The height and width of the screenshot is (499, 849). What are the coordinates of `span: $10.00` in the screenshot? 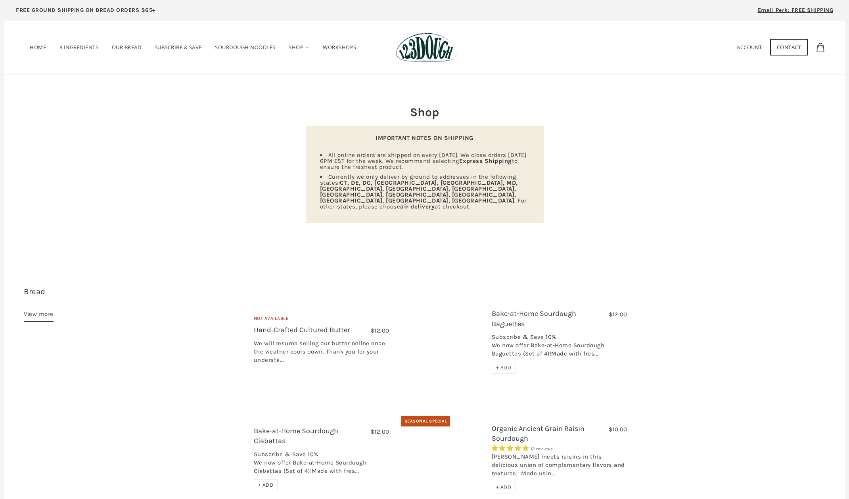 It's located at (618, 429).